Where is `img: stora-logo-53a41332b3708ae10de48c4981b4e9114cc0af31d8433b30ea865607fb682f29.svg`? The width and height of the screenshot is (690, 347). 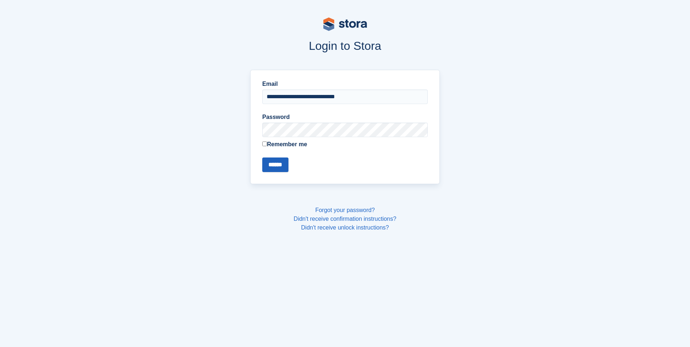
img: stora-logo-53a41332b3708ae10de48c4981b4e9114cc0af31d8433b30ea865607fb682f29.svg is located at coordinates (345, 24).